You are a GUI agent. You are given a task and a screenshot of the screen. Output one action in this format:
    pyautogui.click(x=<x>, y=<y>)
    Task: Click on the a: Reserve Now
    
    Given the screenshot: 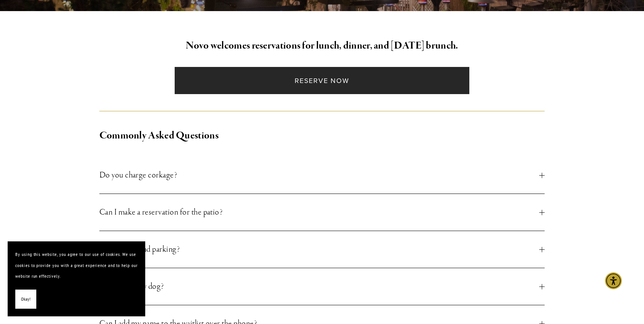 What is the action you would take?
    pyautogui.click(x=322, y=80)
    